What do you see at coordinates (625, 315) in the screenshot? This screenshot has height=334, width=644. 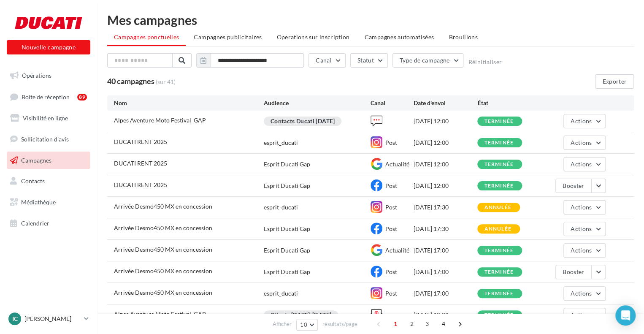 I see `div: Open Intercom Messenger` at bounding box center [625, 315].